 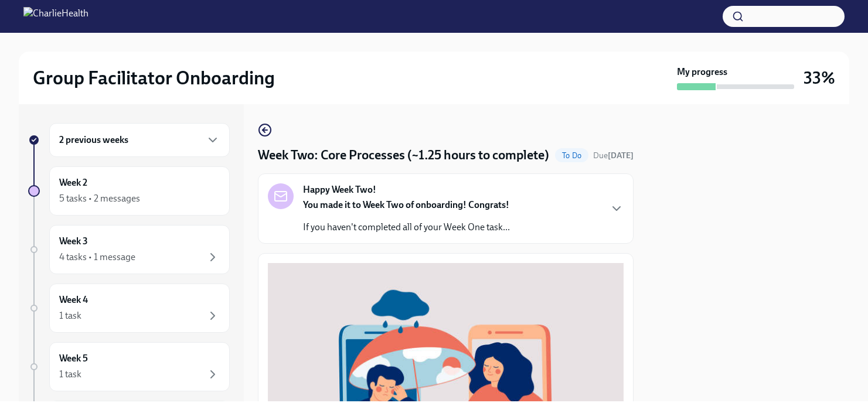 I want to click on a: Week 41 task, so click(x=129, y=308).